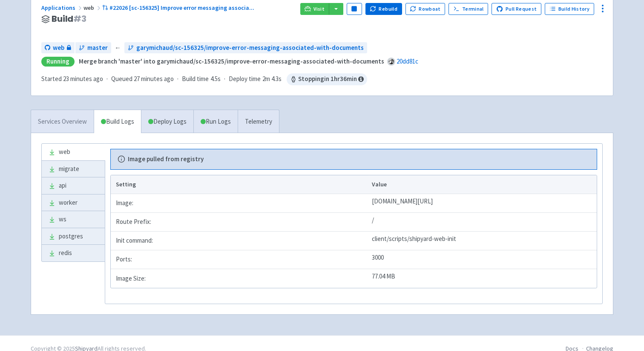  Describe the element at coordinates (570, 9) in the screenshot. I see `a: Build History` at that location.